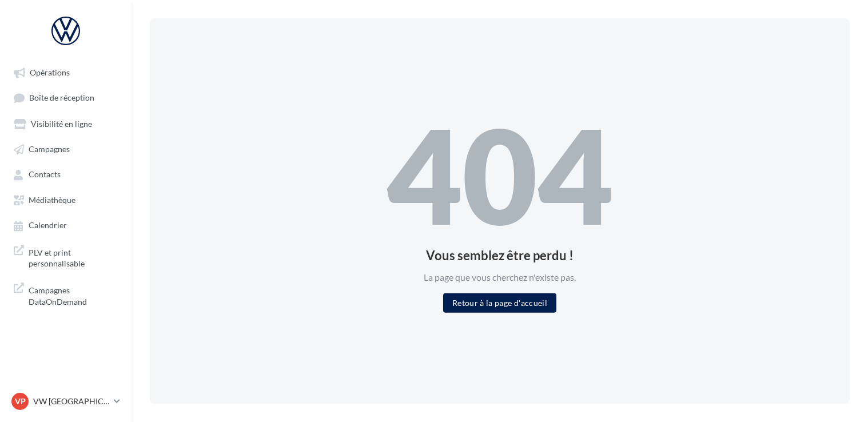  I want to click on span: Calendrier, so click(47, 226).